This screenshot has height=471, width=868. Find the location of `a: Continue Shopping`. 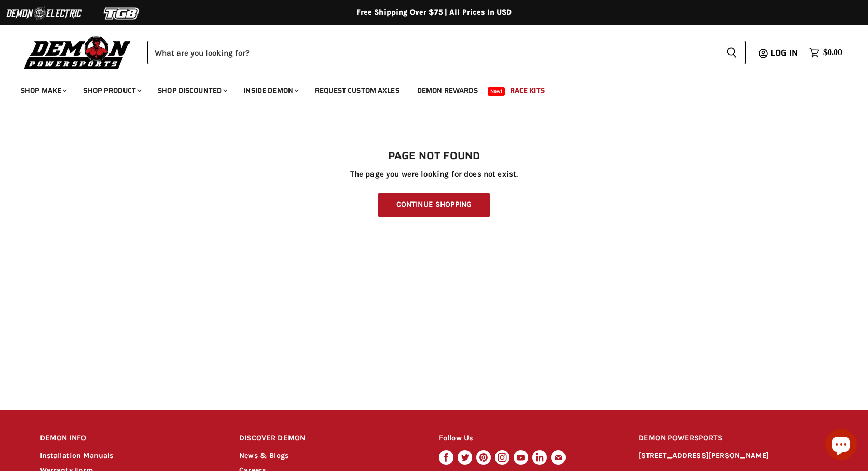

a: Continue Shopping is located at coordinates (434, 204).